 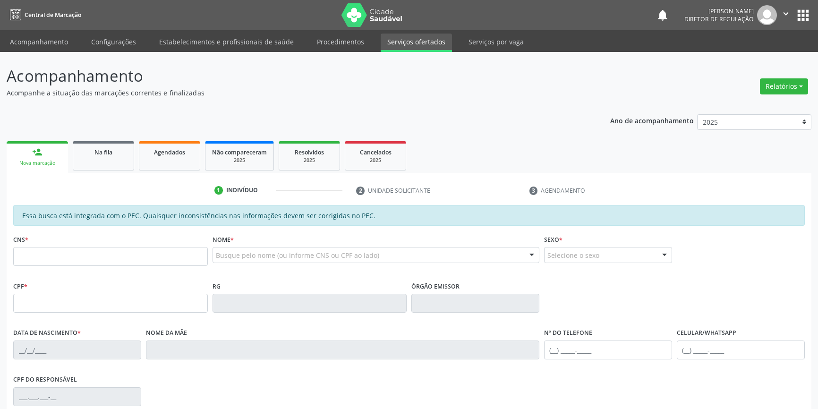 What do you see at coordinates (288, 93) in the screenshot?
I see `p: Acompanhe a situação das marcações correntes e finalizadas` at bounding box center [288, 93].